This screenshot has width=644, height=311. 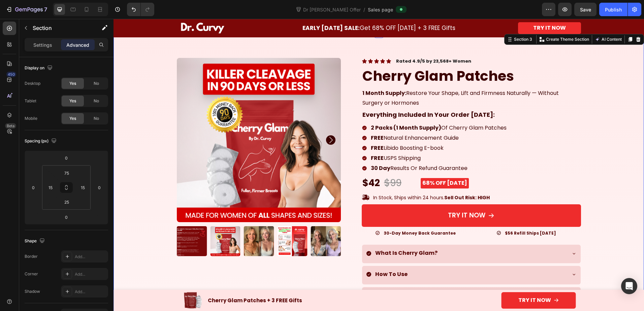 I want to click on p: TRY IT NOW, so click(x=436, y=9).